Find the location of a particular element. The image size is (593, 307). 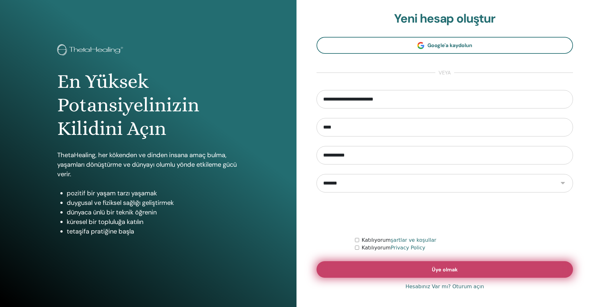

span: Üye olmak is located at coordinates (445, 269).